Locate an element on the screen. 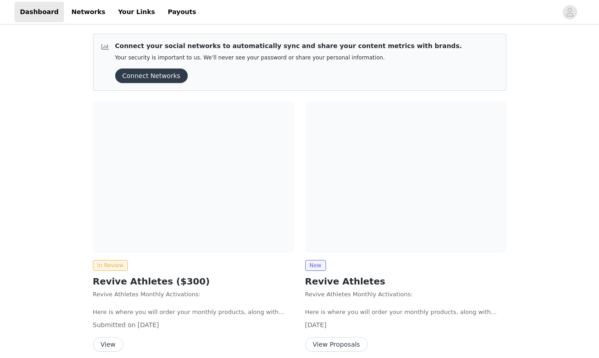  button: View Proposals is located at coordinates (336, 344).